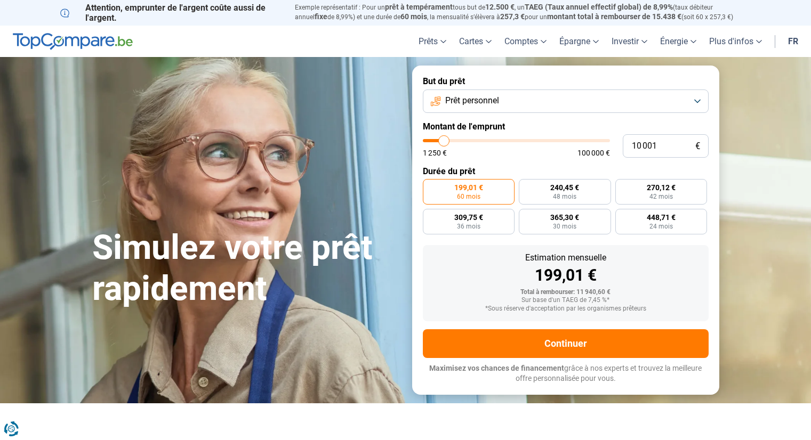 This screenshot has height=440, width=811. I want to click on p: grâce à nos experts et trouvez la meilleure offre personnalisée pour vous., so click(566, 374).